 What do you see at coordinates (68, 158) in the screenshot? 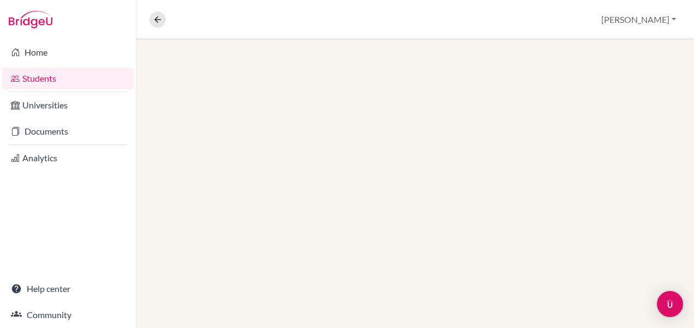
I see `a: Analytics` at bounding box center [68, 158].